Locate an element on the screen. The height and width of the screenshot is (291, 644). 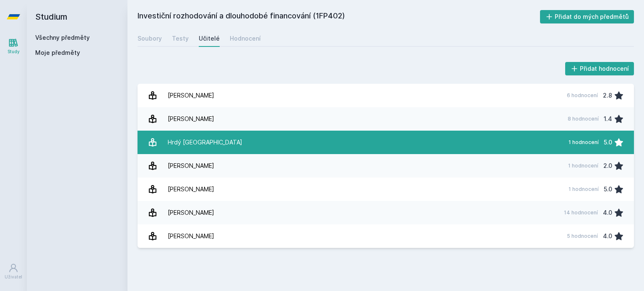
div: 2.8 is located at coordinates (607, 95).